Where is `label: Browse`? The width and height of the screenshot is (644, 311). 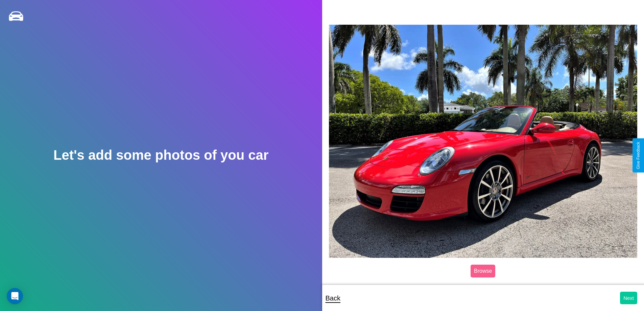 label: Browse is located at coordinates (483, 271).